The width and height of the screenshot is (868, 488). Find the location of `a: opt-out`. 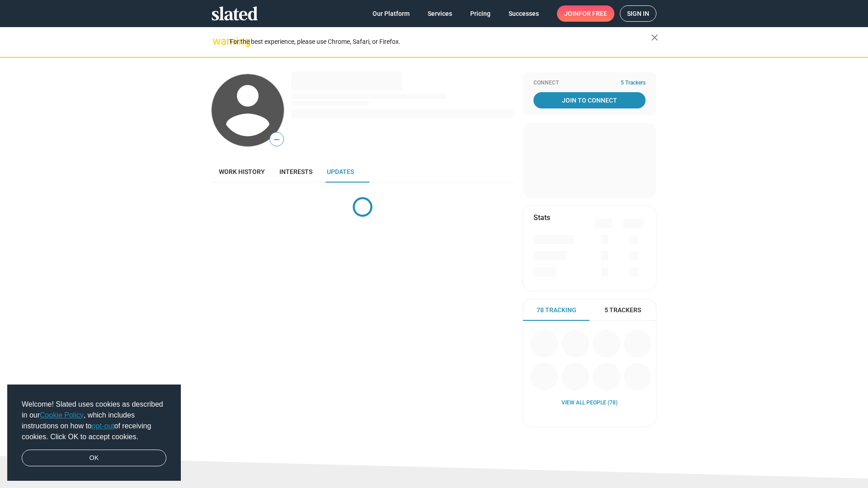

a: opt-out is located at coordinates (103, 425).